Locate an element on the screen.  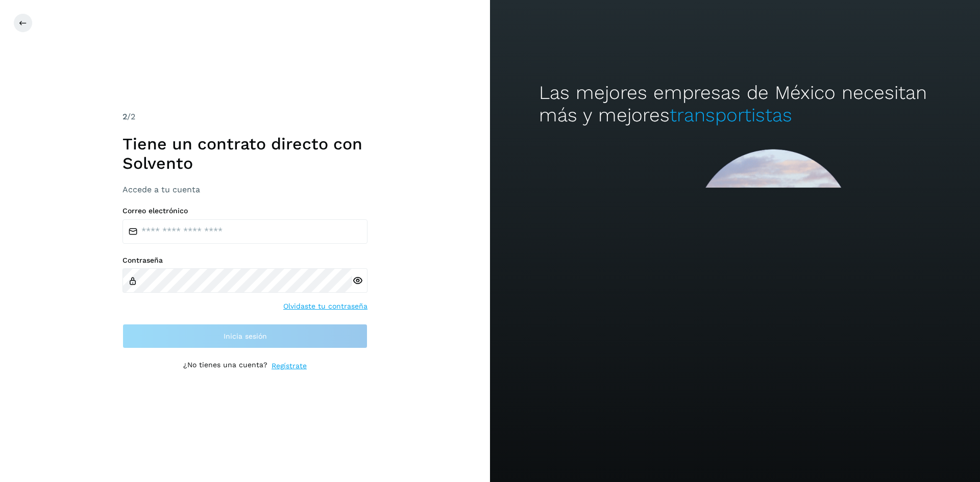
label: Correo electrónico is located at coordinates (245, 210).